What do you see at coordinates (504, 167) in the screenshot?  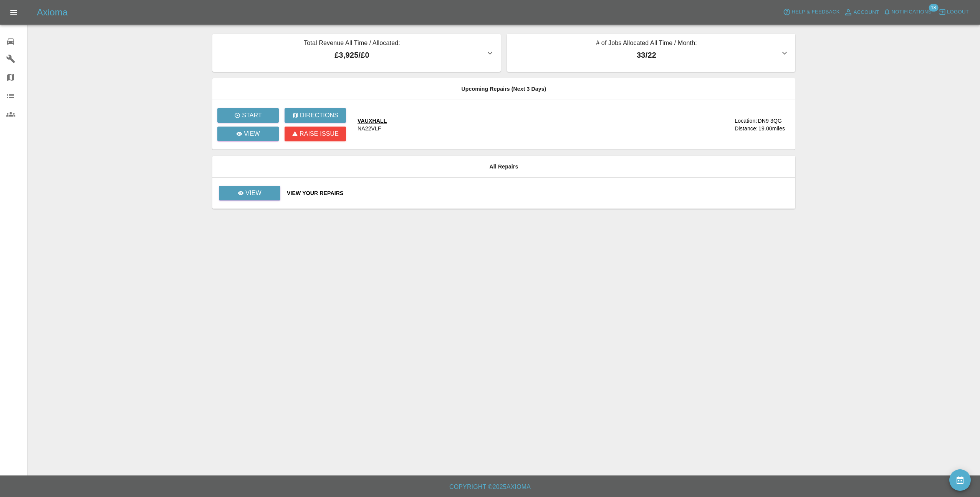 I see `th: All Repairs` at bounding box center [504, 167].